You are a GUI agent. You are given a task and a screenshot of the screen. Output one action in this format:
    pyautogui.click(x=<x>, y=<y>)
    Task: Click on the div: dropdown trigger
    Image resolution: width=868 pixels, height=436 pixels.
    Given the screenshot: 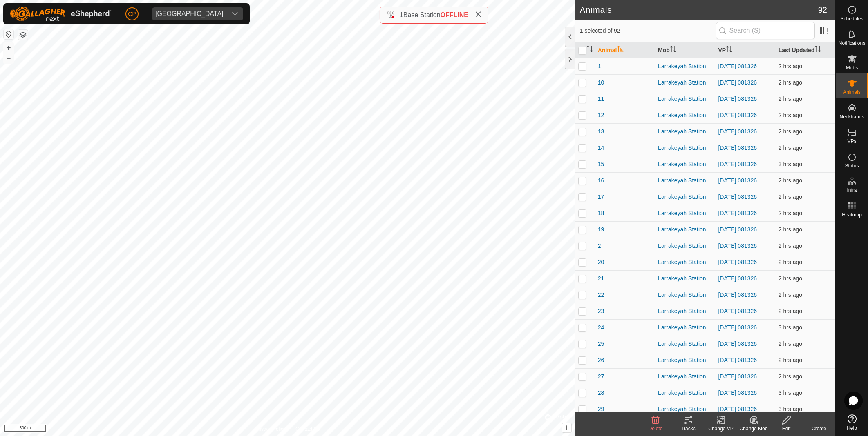 What is the action you would take?
    pyautogui.click(x=235, y=14)
    